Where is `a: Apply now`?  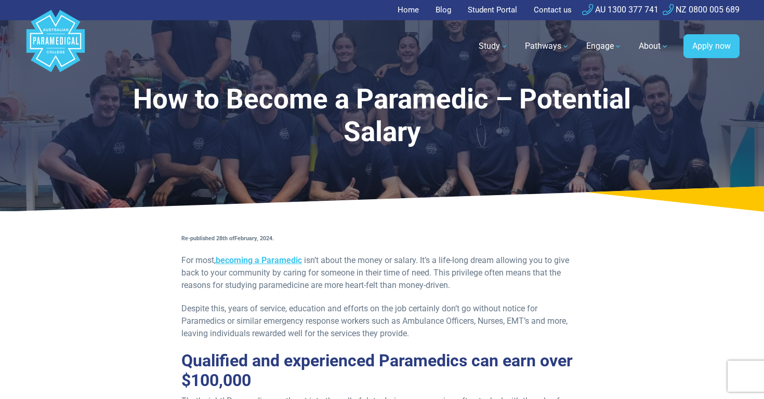
a: Apply now is located at coordinates (711, 46).